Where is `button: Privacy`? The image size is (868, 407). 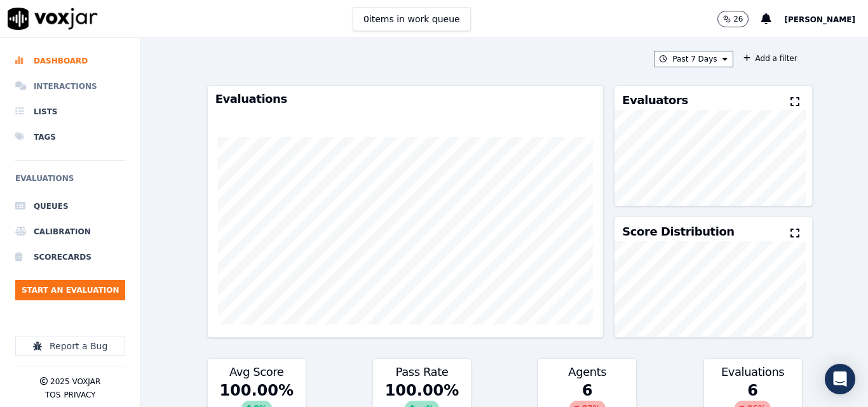
button: Privacy is located at coordinates (80, 395).